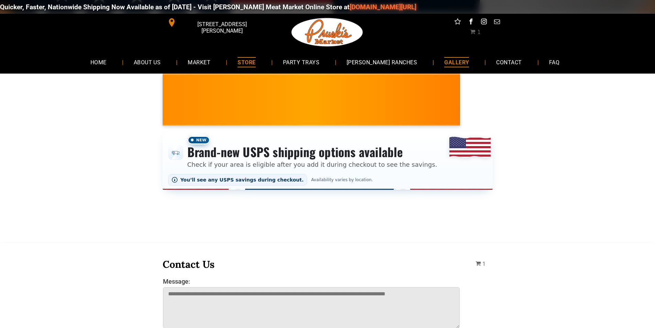 The width and height of the screenshot is (655, 328). I want to click on span: Availability varies by location., so click(342, 180).